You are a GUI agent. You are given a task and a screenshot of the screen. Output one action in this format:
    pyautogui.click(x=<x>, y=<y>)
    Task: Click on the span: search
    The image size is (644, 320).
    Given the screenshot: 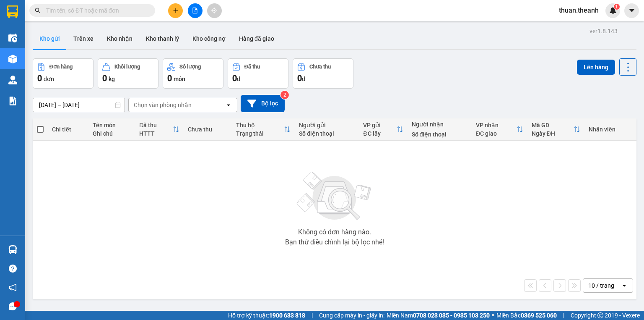 What is the action you would take?
    pyautogui.click(x=38, y=11)
    